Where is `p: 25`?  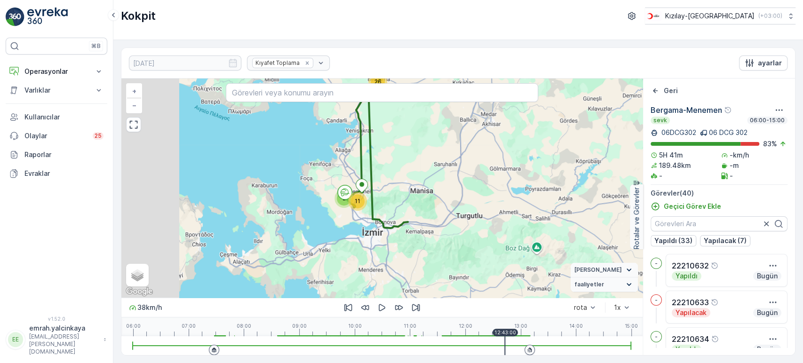 p: 25 is located at coordinates (98, 136).